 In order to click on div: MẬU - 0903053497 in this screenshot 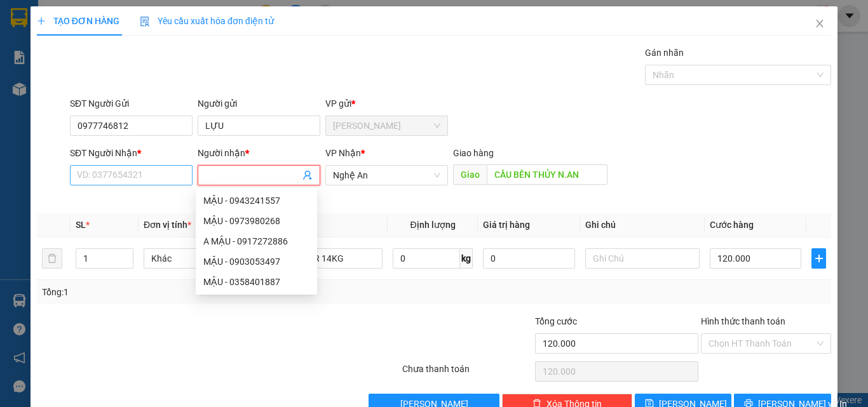, I will do `click(256, 262)`.